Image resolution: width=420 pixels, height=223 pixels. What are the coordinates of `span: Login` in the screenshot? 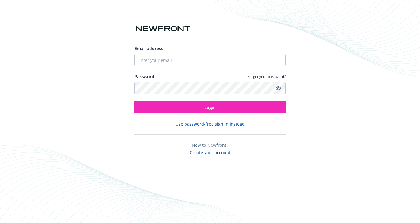 It's located at (210, 107).